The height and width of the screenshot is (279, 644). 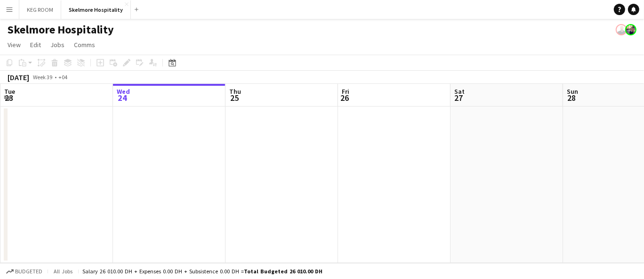 What do you see at coordinates (14, 45) in the screenshot?
I see `span: View` at bounding box center [14, 45].